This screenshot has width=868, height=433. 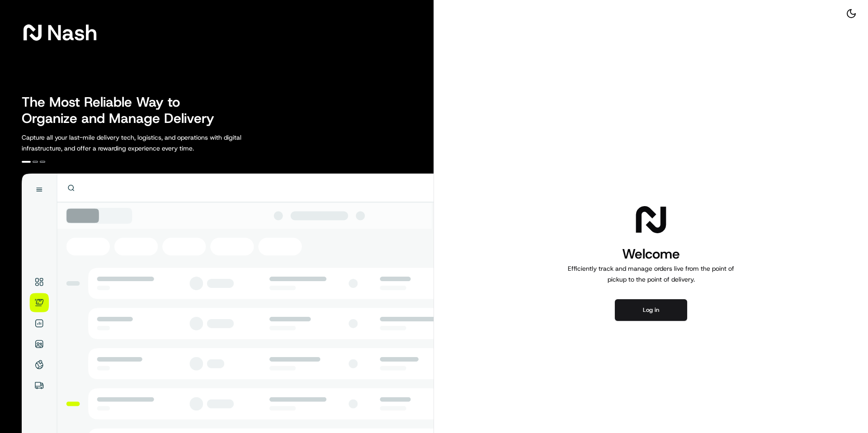 I want to click on span: Nash, so click(x=72, y=32).